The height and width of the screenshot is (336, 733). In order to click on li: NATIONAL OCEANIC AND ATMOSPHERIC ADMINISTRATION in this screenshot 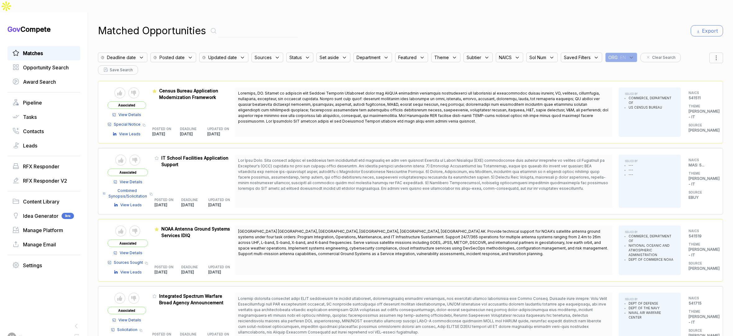, I will do `click(652, 250)`.